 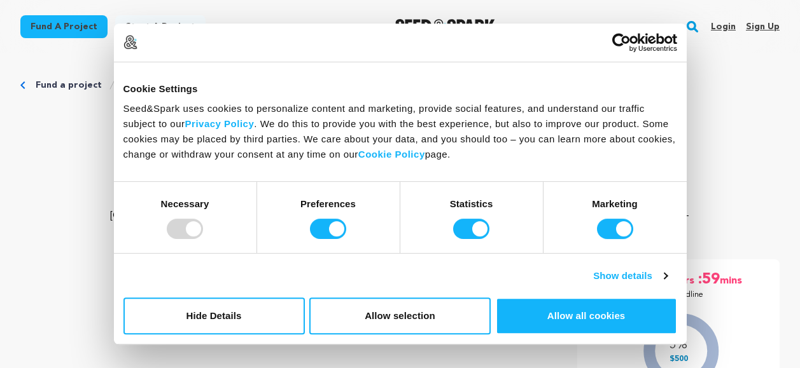 What do you see at coordinates (399, 127) in the screenshot?
I see `p: The Tiger Widows` at bounding box center [399, 127].